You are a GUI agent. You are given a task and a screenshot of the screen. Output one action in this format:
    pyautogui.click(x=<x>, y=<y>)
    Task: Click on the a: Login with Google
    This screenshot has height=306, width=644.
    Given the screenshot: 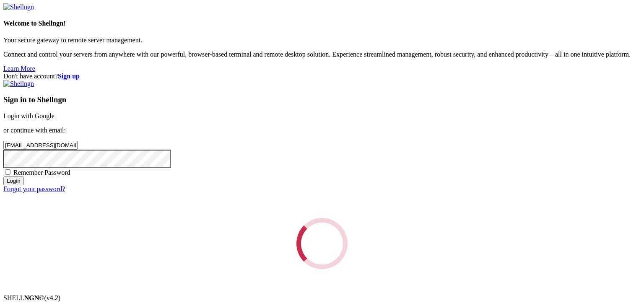 What is the action you would take?
    pyautogui.click(x=29, y=115)
    